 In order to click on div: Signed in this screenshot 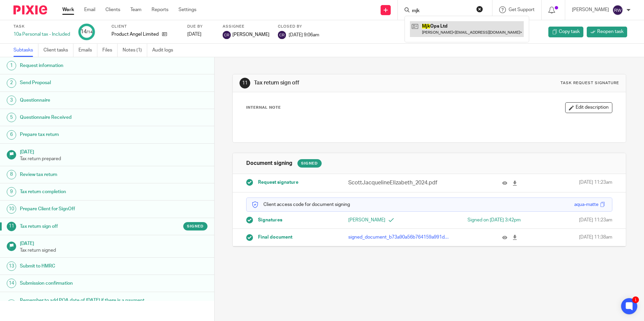, I will do `click(310, 163)`.